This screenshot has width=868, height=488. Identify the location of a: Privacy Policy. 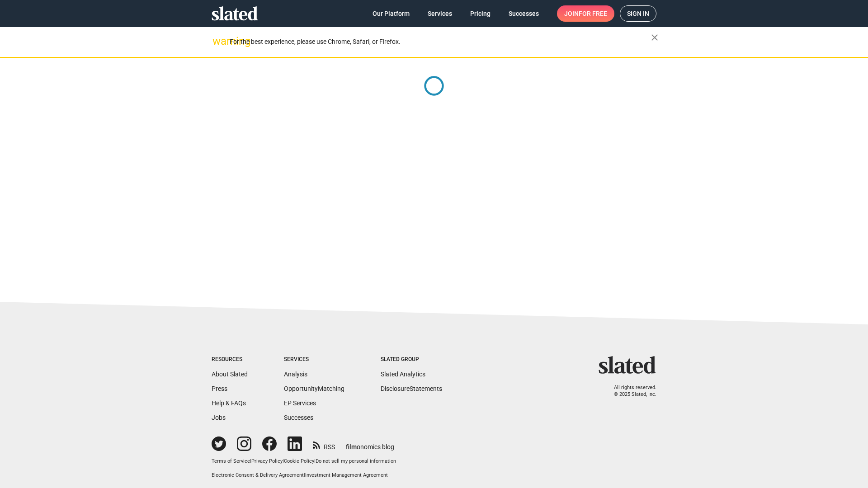
(267, 461).